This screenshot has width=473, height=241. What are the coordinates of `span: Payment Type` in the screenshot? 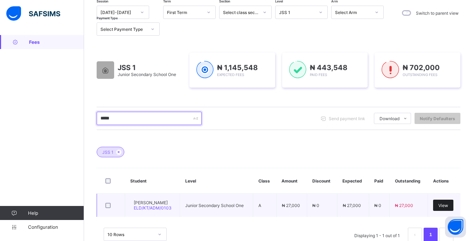 It's located at (107, 18).